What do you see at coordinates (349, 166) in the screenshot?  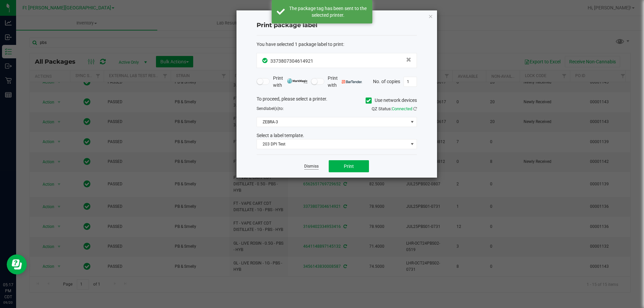 I see `span: Print` at bounding box center [349, 166].